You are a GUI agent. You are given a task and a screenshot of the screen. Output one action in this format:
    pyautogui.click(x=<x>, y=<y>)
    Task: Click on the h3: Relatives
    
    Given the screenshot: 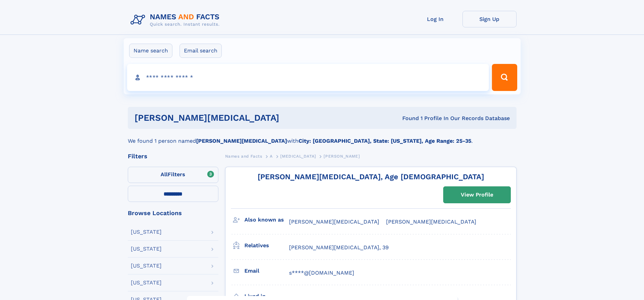 What is the action you would take?
    pyautogui.click(x=267, y=246)
    